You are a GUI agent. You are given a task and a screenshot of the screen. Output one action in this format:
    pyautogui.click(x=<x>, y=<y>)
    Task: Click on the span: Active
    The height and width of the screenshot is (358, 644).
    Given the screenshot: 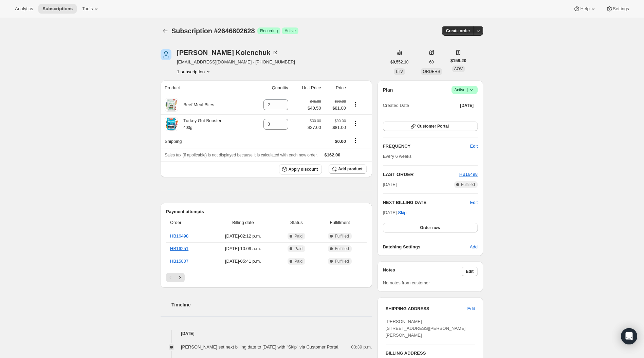 What is the action you would take?
    pyautogui.click(x=465, y=90)
    